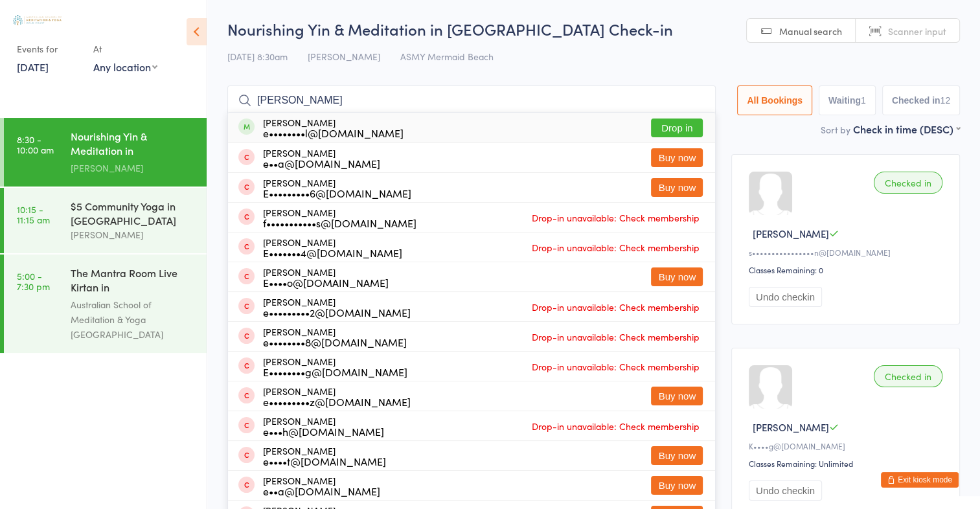 Image resolution: width=980 pixels, height=509 pixels. Describe the element at coordinates (864, 101) in the screenshot. I see `div: 1` at that location.